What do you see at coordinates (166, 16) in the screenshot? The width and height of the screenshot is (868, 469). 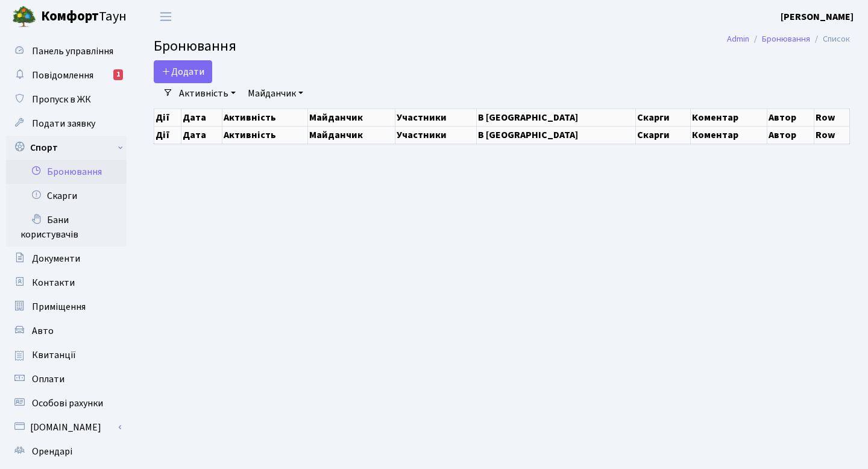 I see `button: Переключити навігацію` at bounding box center [166, 16].